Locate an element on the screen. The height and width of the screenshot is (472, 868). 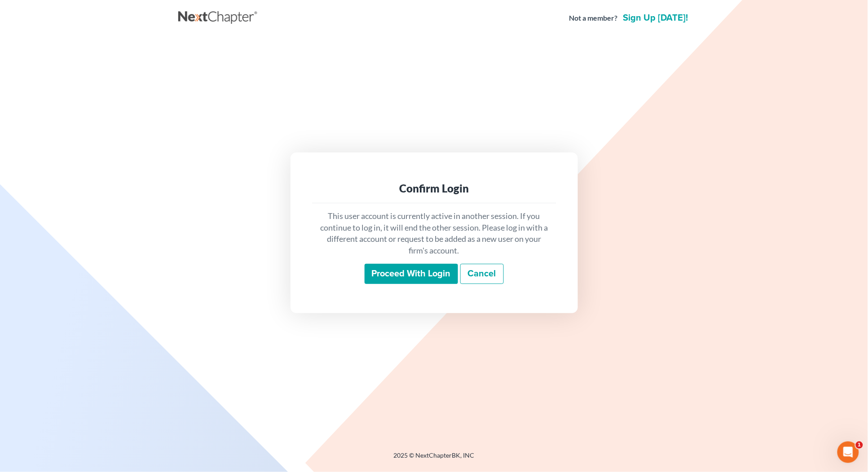
a: Cancel is located at coordinates (482, 274).